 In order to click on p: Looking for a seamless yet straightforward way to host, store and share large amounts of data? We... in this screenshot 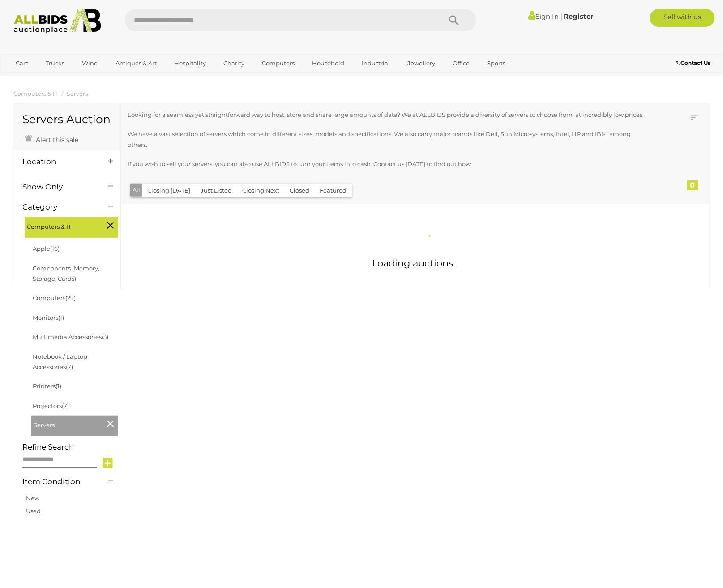, I will do `click(388, 115)`.